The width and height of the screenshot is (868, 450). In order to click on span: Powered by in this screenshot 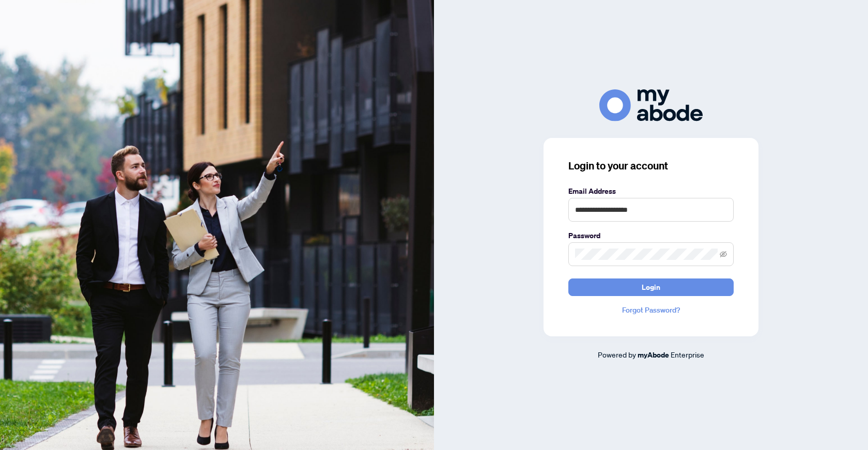, I will do `click(617, 355)`.